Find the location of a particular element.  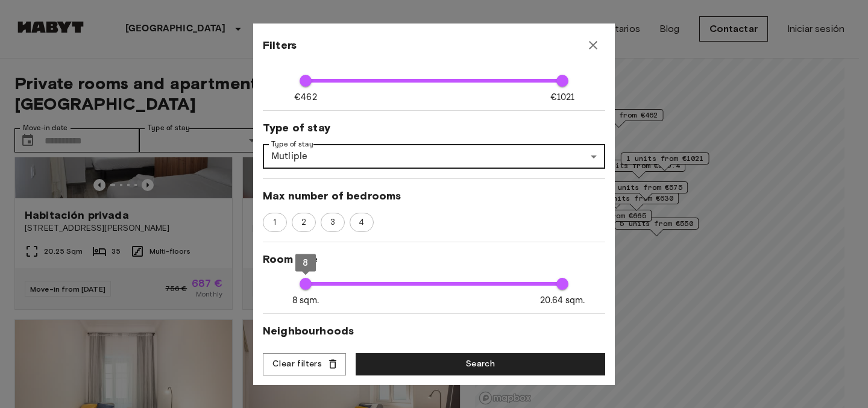

div: 3 is located at coordinates (332, 222).